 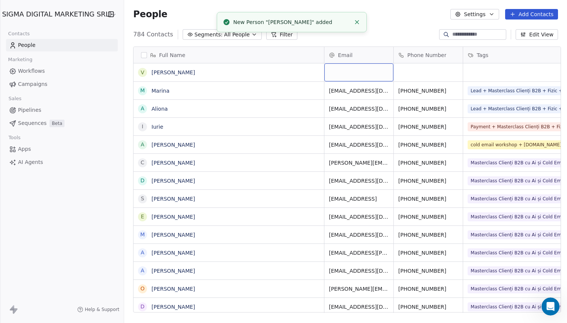 What do you see at coordinates (62, 71) in the screenshot?
I see `a: Workflows` at bounding box center [62, 71].